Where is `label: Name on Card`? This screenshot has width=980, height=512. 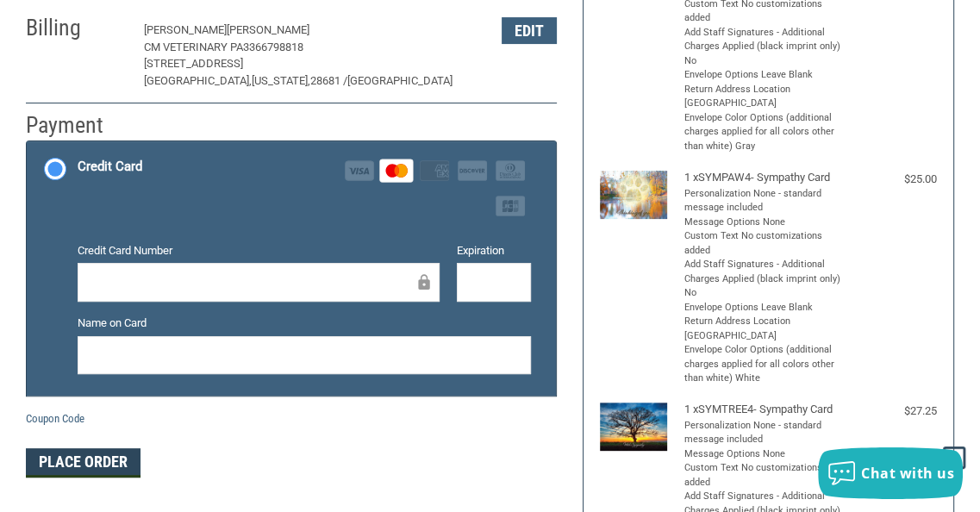
label: Name on Card is located at coordinates (304, 323).